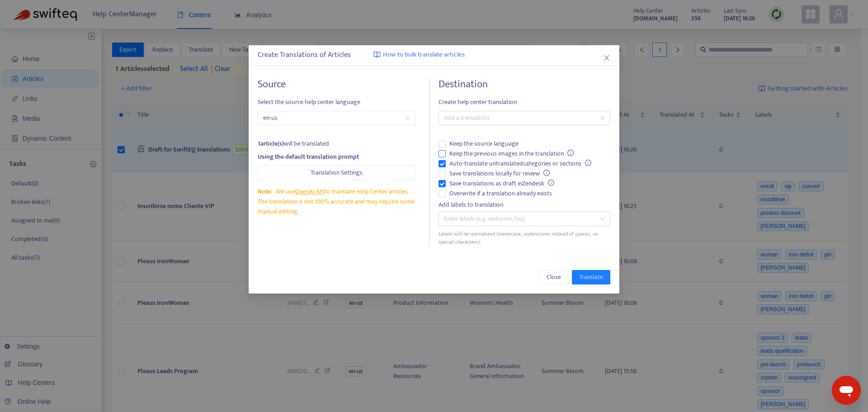 The width and height of the screenshot is (868, 412). What do you see at coordinates (524, 238) in the screenshot?
I see `div: Labels will be normalized (lowercase, underscores instead of spaces, no special characters).` at bounding box center [524, 238].